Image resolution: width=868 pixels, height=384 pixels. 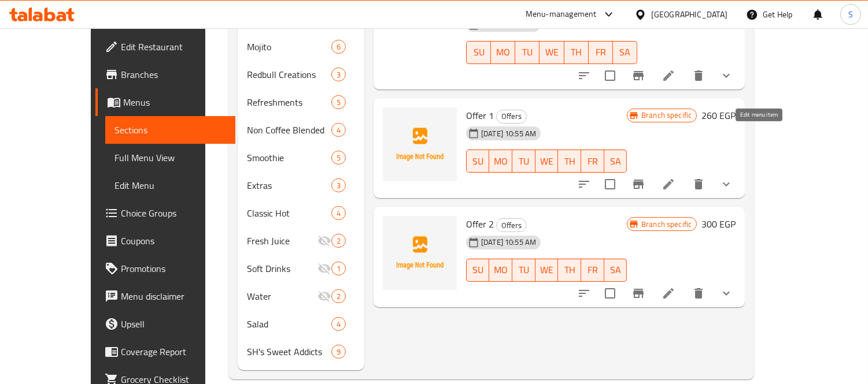 I want to click on a: Upsell, so click(x=165, y=324).